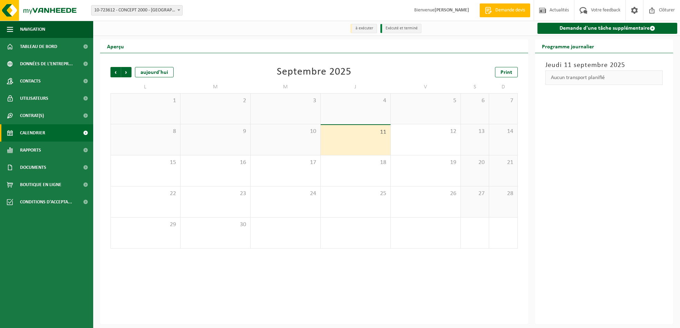  I want to click on td: V, so click(426, 87).